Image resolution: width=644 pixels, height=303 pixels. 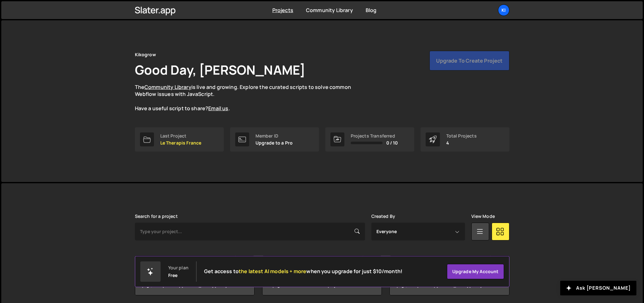 I want to click on div: Projects Transferred, so click(x=374, y=136).